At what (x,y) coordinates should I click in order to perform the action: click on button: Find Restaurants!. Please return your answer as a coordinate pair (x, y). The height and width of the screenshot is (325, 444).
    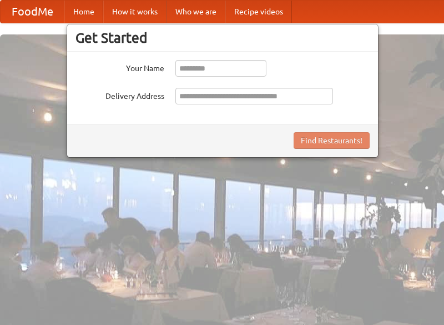
    Looking at the image, I should click on (331, 140).